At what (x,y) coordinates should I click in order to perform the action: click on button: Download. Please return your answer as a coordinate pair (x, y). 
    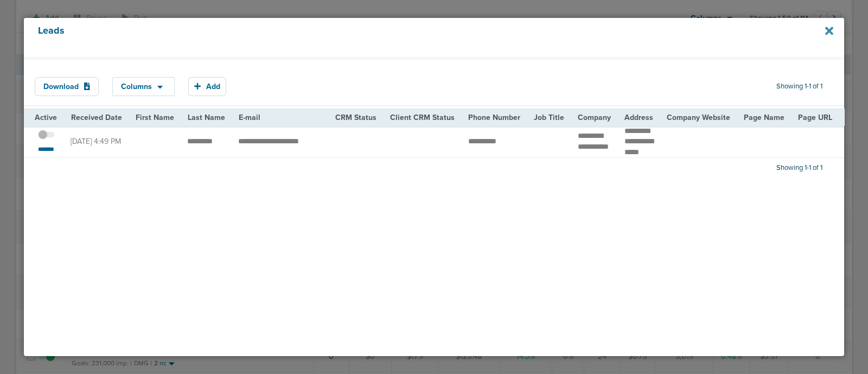
    Looking at the image, I should click on (67, 86).